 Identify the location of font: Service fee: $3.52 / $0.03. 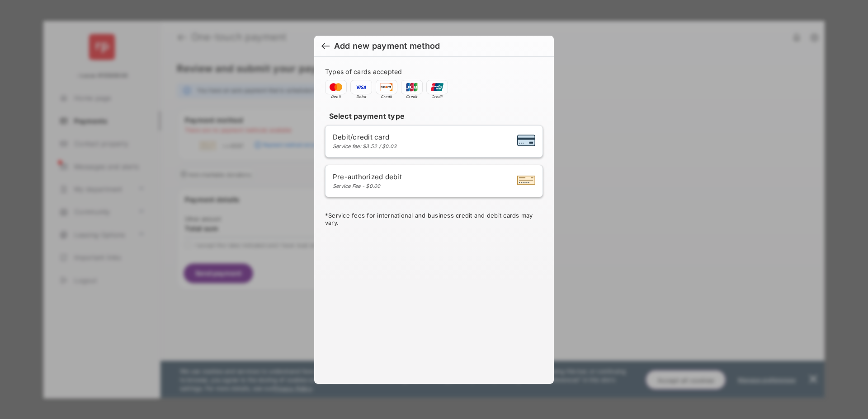
(365, 146).